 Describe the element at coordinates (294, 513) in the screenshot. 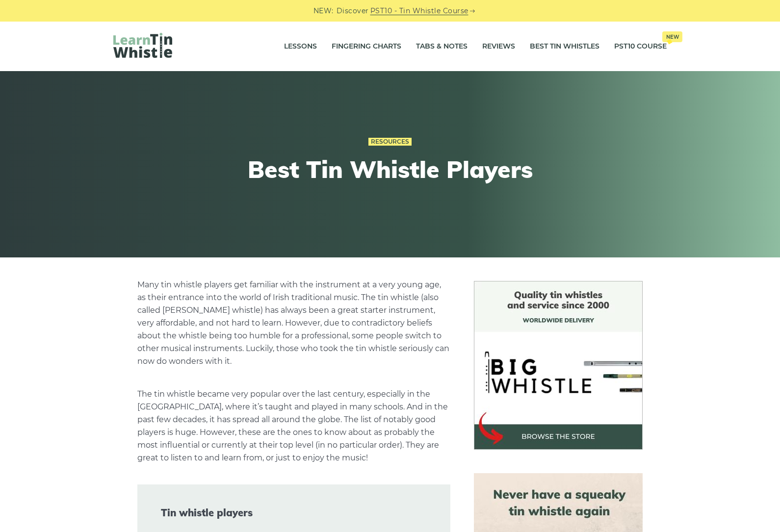

I see `span: Tin whistle players` at that location.